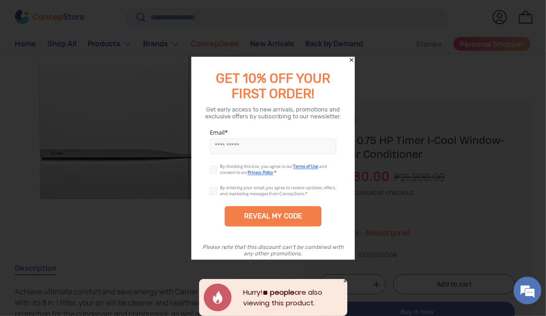 The height and width of the screenshot is (316, 546). I want to click on div: REVEAL MY CODE, so click(273, 216).